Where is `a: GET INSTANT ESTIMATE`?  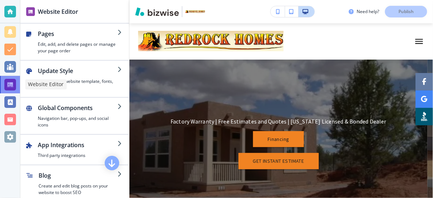
a: GET INSTANT ESTIMATE is located at coordinates (279, 161).